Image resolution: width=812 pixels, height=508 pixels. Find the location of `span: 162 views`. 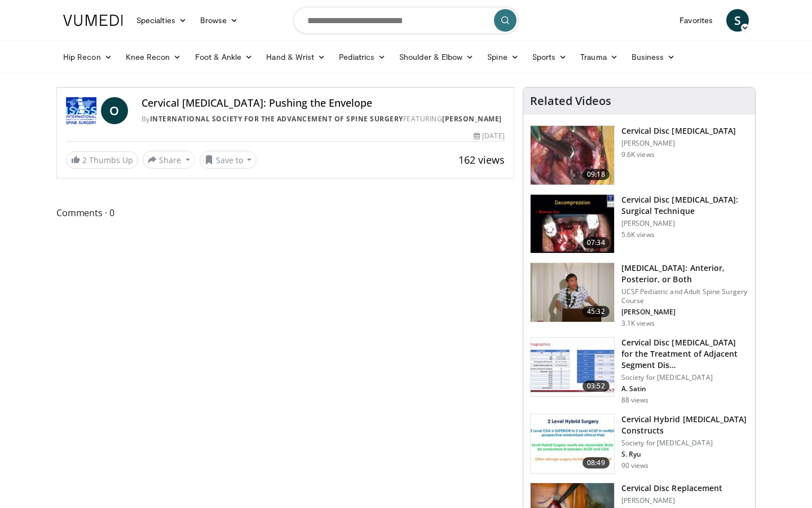

span: 162 views is located at coordinates (482, 160).